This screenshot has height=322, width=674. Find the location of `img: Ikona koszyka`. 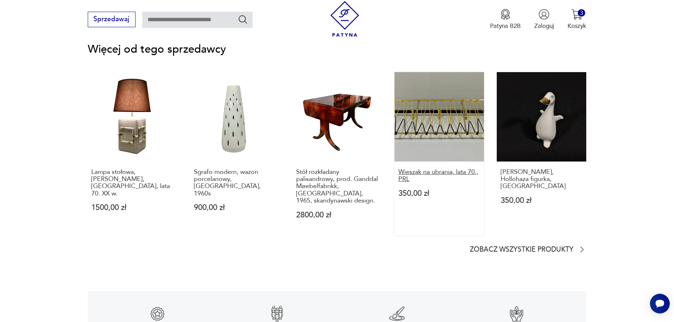

img: Ikona koszyka is located at coordinates (576, 14).